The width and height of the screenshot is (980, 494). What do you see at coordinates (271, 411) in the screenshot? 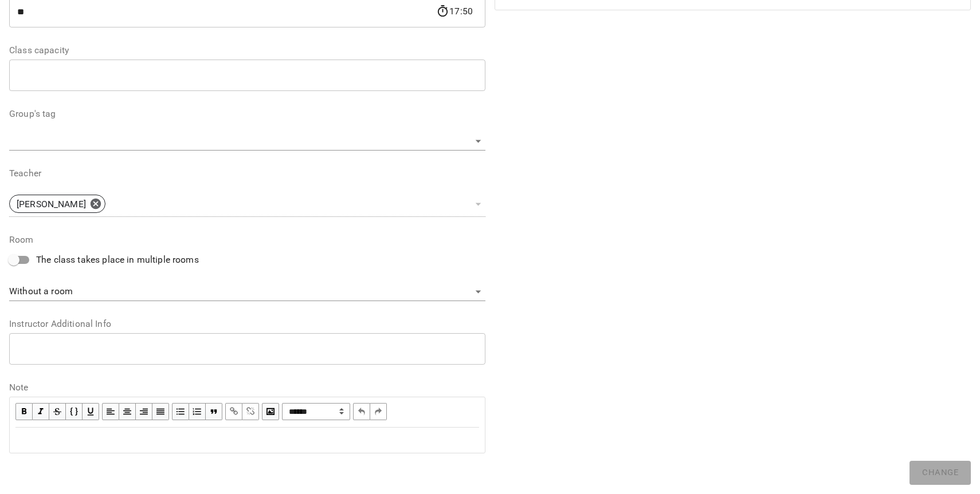
I see `button: Image` at bounding box center [271, 411].